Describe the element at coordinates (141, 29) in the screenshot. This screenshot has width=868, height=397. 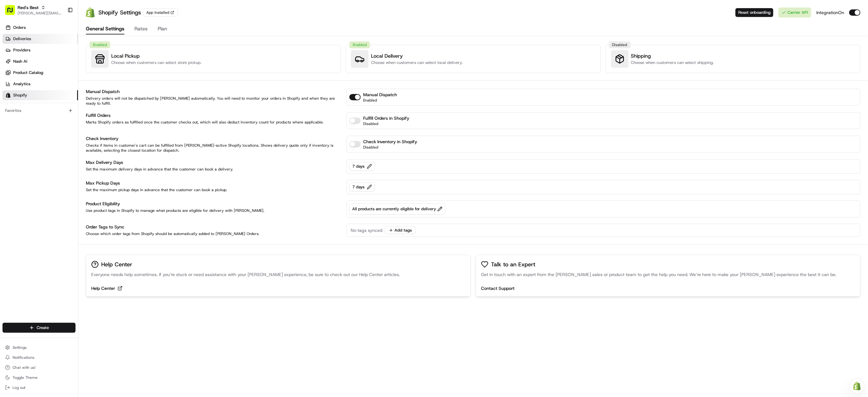
I see `button: Rates` at that location.